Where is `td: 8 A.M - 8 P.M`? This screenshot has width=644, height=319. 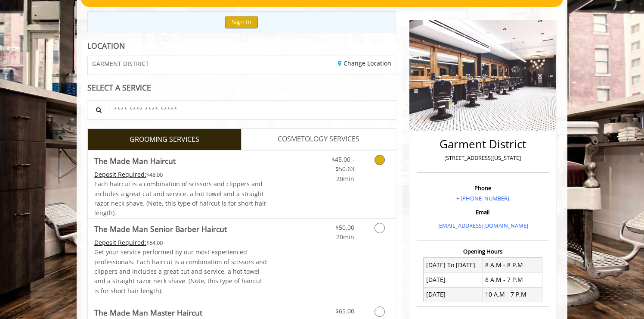
td: 8 A.M - 8 P.M is located at coordinates (513, 265).